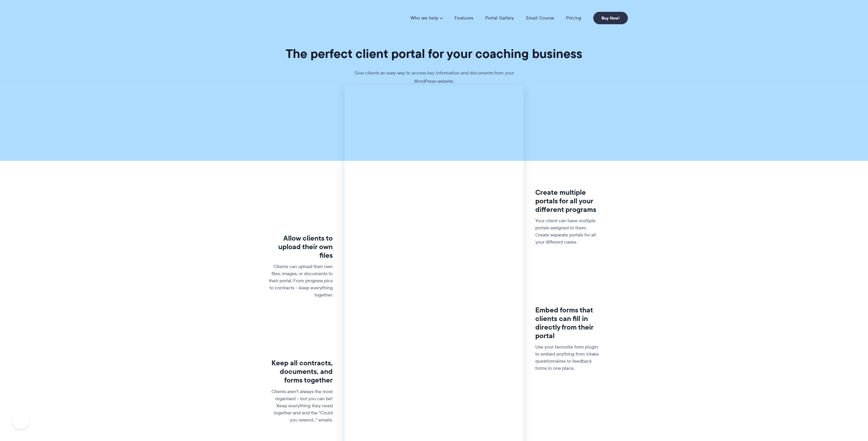 This screenshot has height=441, width=868. What do you see at coordinates (567, 358) in the screenshot?
I see `p: Use your favourite form plugin to embed anything from intake questionnaires to feedback forms in ...` at bounding box center [567, 358].